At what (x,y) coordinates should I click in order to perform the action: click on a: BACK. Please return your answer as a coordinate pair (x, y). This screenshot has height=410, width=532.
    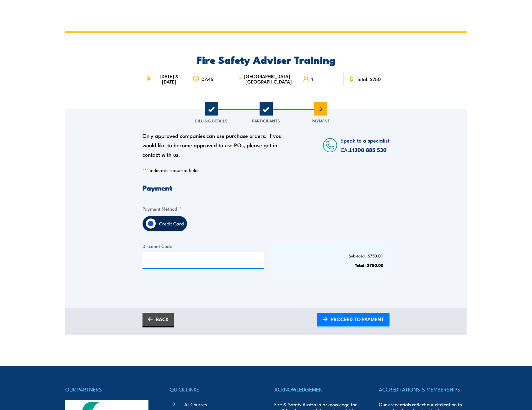
    Looking at the image, I should click on (158, 320).